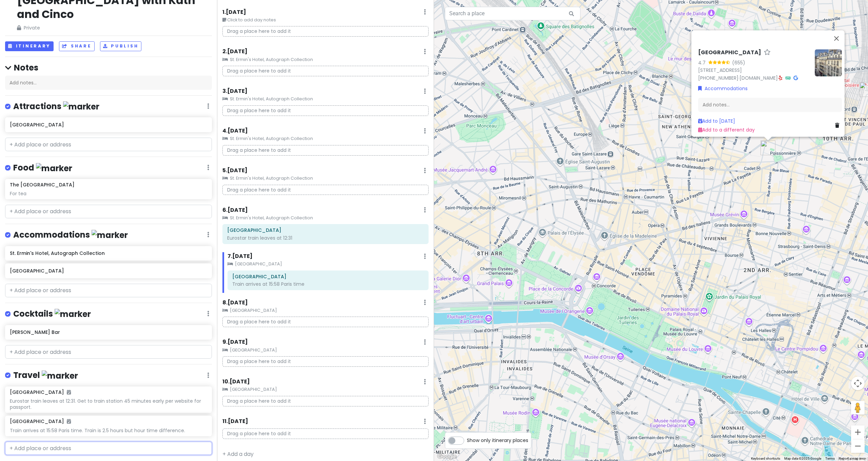  Describe the element at coordinates (853, 458) in the screenshot. I see `a: Report a map error` at that location.